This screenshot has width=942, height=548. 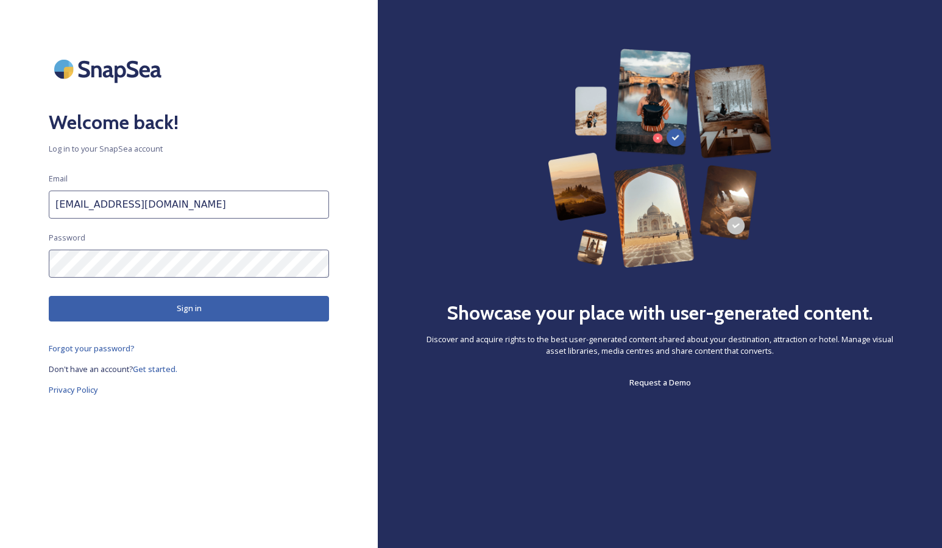 I want to click on a: Don't have an account?Get started., so click(x=189, y=369).